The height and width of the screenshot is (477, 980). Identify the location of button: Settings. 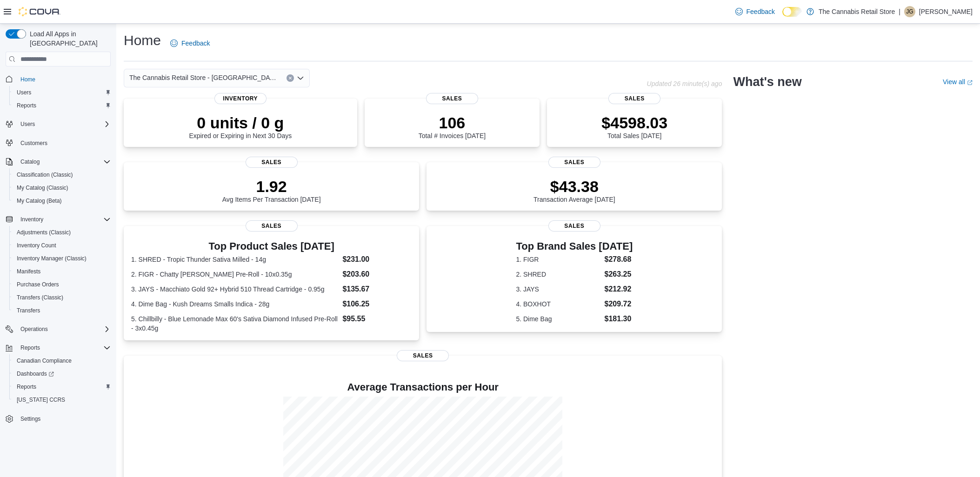
(58, 419).